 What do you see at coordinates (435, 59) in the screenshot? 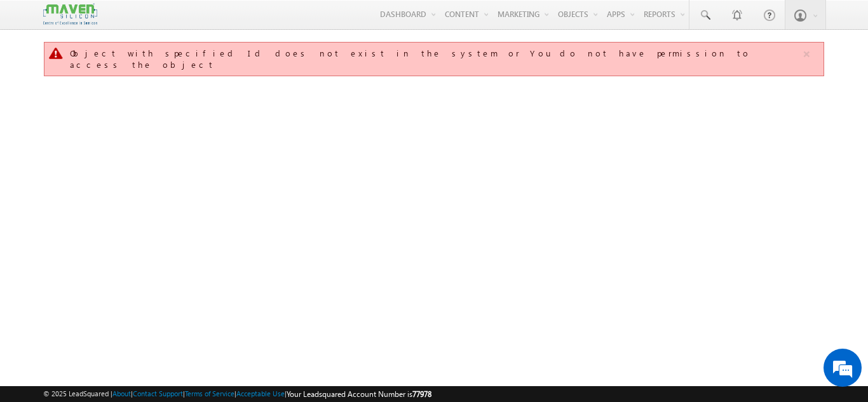
I see `div: Object with specified Id does not exist in the system or You do not have permission to access the...` at bounding box center [435, 59].